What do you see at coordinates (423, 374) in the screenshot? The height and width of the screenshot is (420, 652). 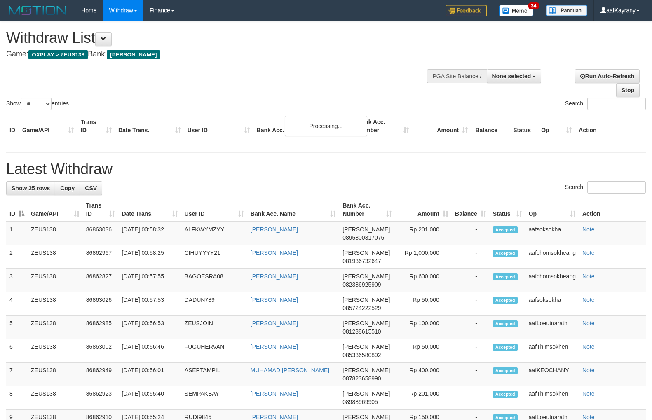 I see `td: Rp 400,000` at bounding box center [423, 374].